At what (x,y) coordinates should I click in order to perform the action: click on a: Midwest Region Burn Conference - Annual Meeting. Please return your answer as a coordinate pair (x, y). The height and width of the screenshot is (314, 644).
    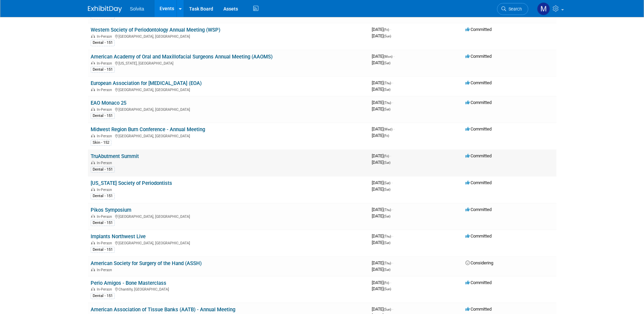
    Looking at the image, I should click on (147, 129).